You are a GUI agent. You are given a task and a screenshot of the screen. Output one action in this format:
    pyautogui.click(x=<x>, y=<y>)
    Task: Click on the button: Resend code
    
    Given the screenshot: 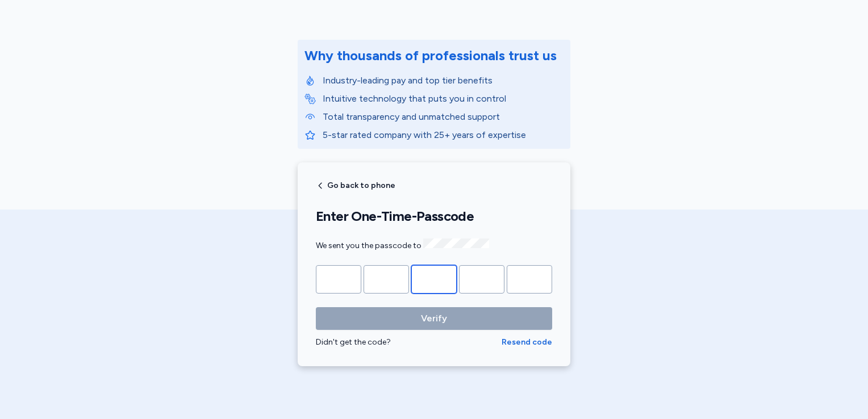 What is the action you would take?
    pyautogui.click(x=526, y=342)
    